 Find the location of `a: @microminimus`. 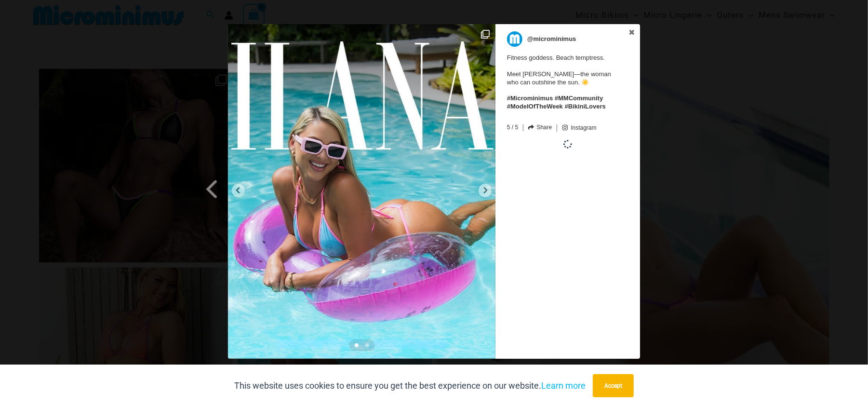

a: @microminimus is located at coordinates (564, 39).